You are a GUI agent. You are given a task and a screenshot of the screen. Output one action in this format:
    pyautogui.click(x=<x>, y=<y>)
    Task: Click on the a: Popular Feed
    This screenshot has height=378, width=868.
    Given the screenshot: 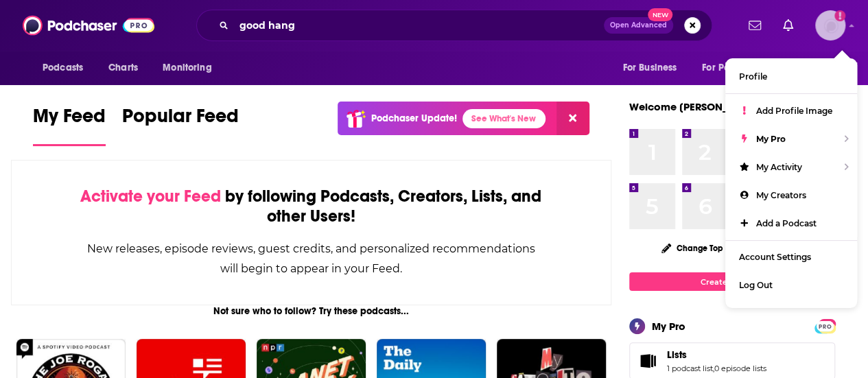 What is the action you would take?
    pyautogui.click(x=180, y=125)
    